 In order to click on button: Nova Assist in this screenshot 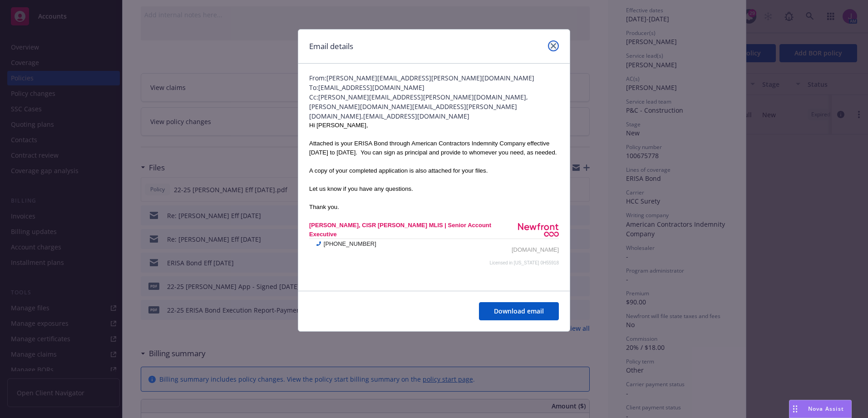, I will do `click(820, 409)`.